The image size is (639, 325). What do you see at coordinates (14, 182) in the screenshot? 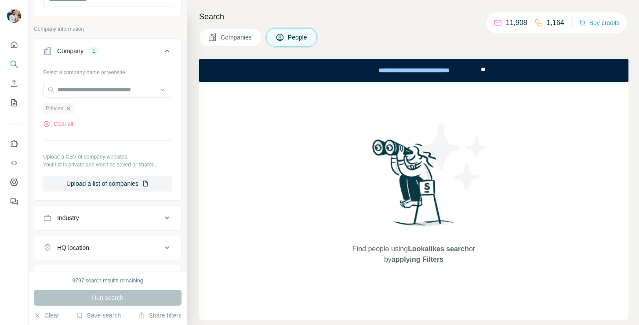
I see `button: Dashboard` at bounding box center [14, 182].